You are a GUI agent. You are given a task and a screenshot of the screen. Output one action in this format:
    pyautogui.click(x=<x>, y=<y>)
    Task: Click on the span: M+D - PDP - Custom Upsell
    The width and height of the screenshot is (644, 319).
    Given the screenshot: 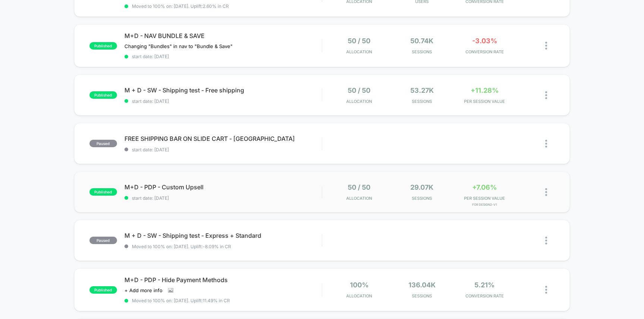 What is the action you would take?
    pyautogui.click(x=223, y=187)
    